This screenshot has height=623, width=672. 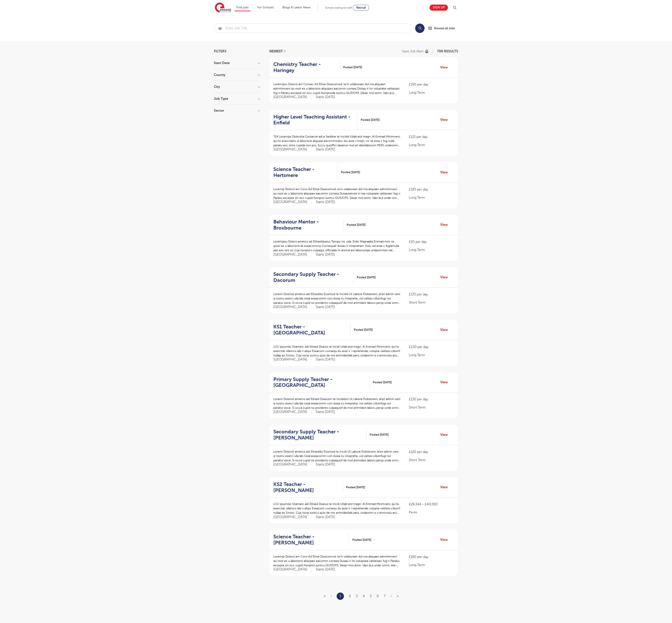 What do you see at coordinates (431, 295) in the screenshot?
I see `p: £135 per day` at bounding box center [431, 295].